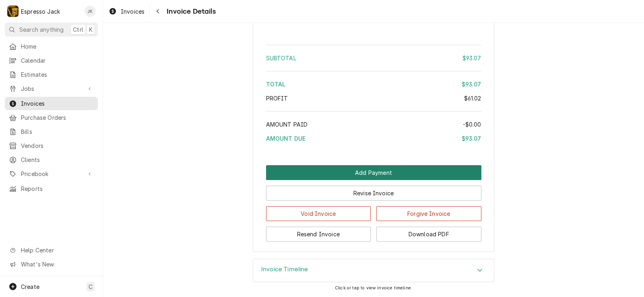 The image size is (644, 297). What do you see at coordinates (51, 250) in the screenshot?
I see `a: Go to Help Center` at bounding box center [51, 250].